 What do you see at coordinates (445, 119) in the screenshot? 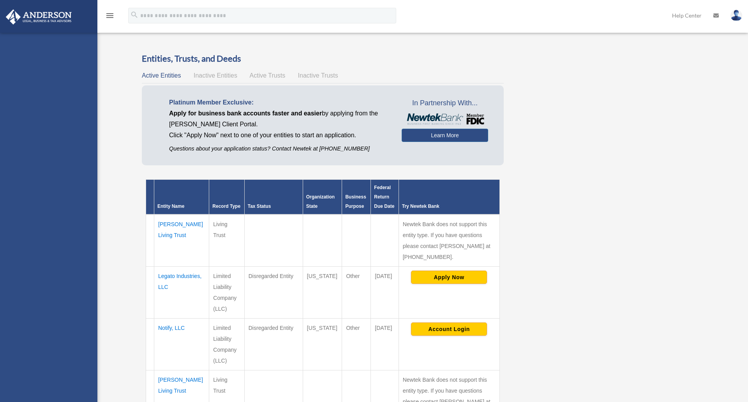
I see `img: NewtekBankLogoSM.png` at bounding box center [445, 119].